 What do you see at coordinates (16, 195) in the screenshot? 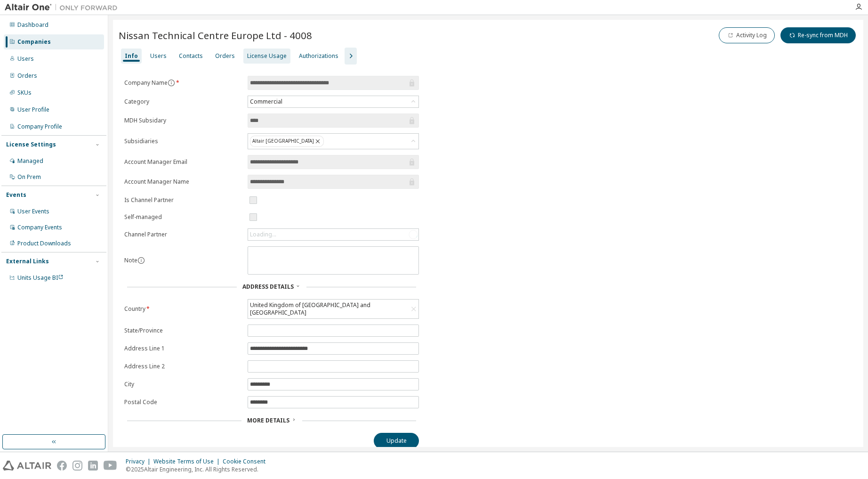
I see `div: Events` at bounding box center [16, 195].